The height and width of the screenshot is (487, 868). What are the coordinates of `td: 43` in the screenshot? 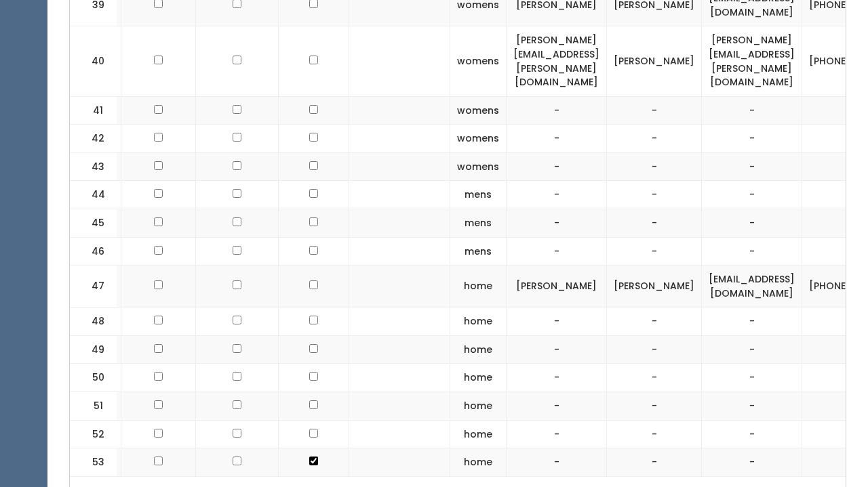 It's located at (94, 166).